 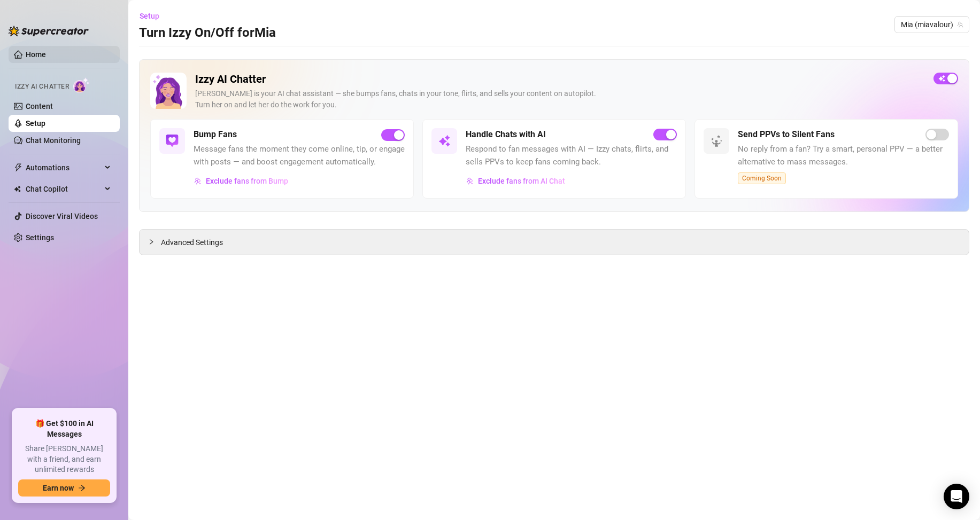 What do you see at coordinates (521, 181) in the screenshot?
I see `span: Exclude fans from AI Chat` at bounding box center [521, 181].